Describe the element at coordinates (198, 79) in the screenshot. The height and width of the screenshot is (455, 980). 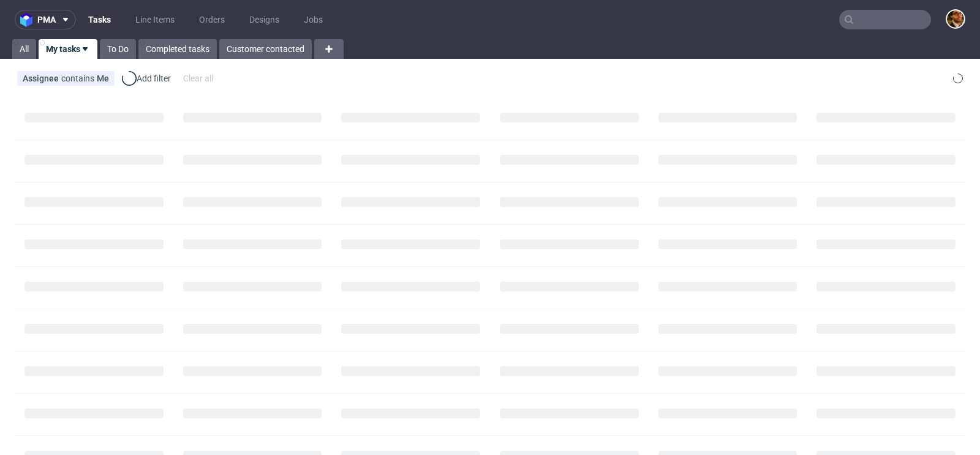
I see `div: Clear all` at that location.